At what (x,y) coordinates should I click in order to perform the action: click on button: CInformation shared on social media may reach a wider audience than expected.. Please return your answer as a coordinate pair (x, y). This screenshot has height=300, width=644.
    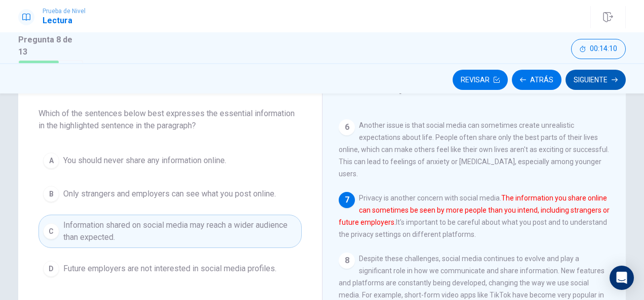
    Looking at the image, I should click on (170, 232).